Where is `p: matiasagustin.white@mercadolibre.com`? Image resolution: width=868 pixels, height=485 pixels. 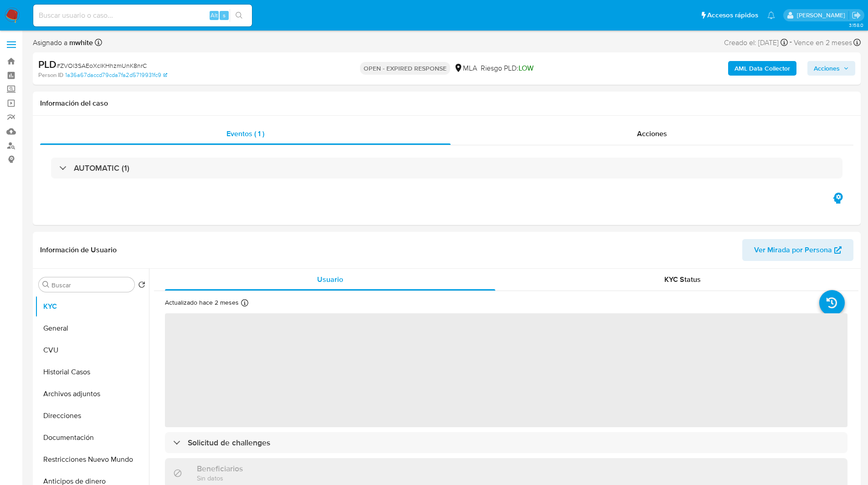 p: matiasagustin.white@mercadolibre.com is located at coordinates (823, 15).